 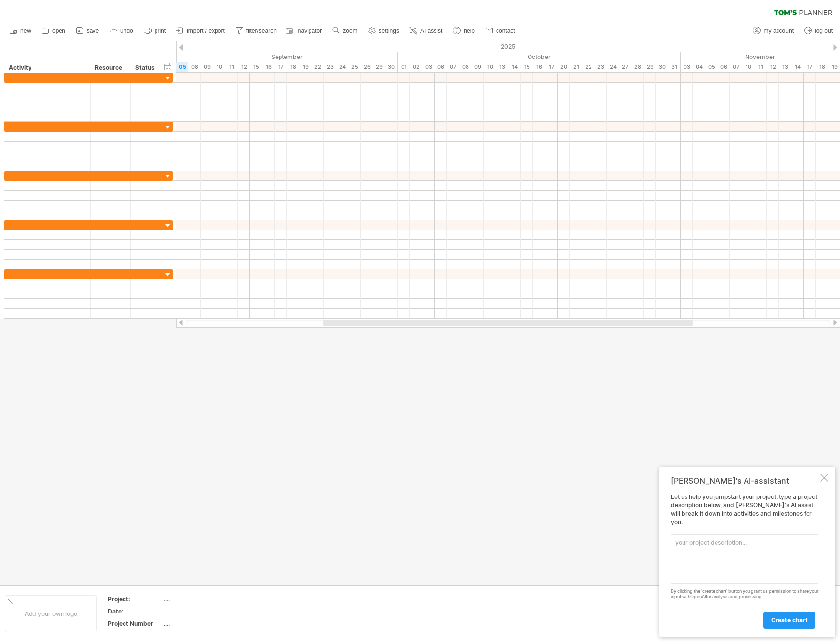 What do you see at coordinates (469, 31) in the screenshot?
I see `span: help` at bounding box center [469, 31].